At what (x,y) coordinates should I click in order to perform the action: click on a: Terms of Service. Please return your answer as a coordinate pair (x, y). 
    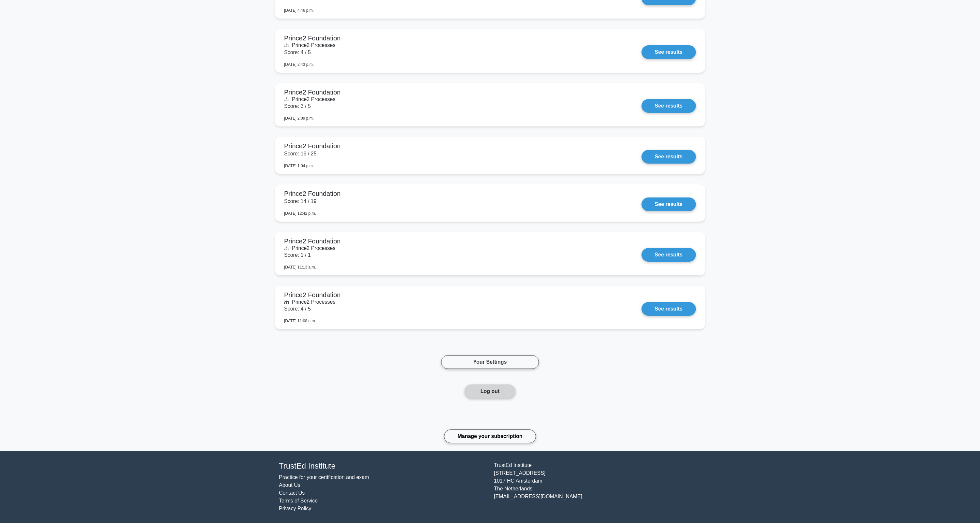
    Looking at the image, I should click on (298, 501).